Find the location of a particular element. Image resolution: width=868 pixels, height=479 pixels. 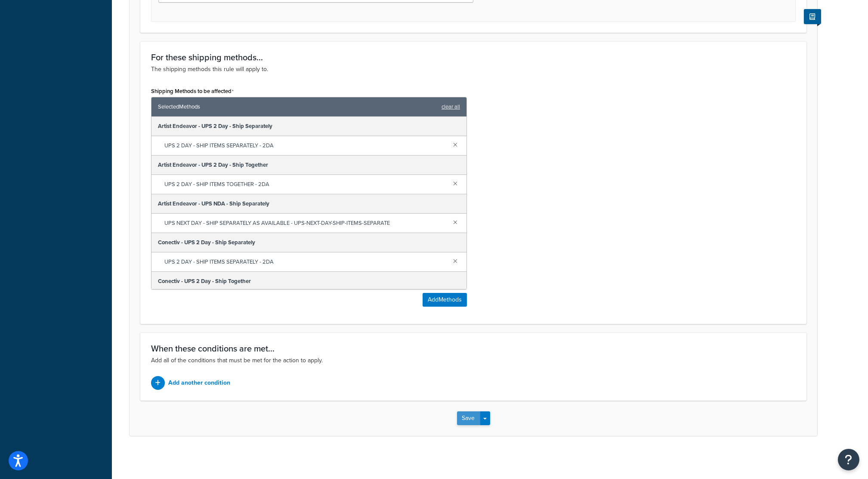

div: Conectiv - UPS 2 Day - Ship Together is located at coordinates (309, 281).